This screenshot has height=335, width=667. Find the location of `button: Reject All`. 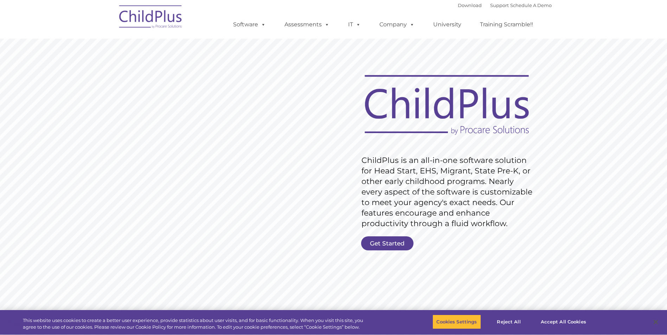

button: Reject All is located at coordinates (509, 322).